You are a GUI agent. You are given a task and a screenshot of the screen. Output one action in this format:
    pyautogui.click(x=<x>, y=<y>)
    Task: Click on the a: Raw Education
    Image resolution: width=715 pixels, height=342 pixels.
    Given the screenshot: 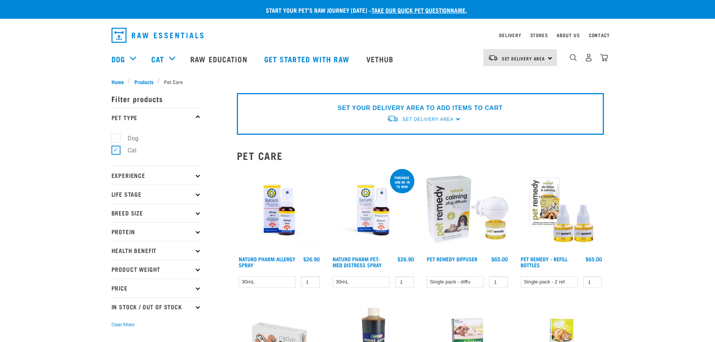 What is the action you would take?
    pyautogui.click(x=220, y=59)
    